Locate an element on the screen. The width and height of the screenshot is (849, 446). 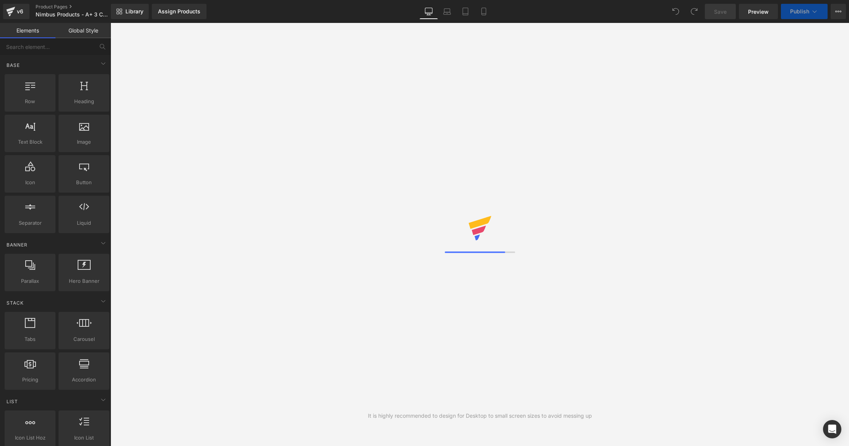
a: New Library is located at coordinates (130, 11).